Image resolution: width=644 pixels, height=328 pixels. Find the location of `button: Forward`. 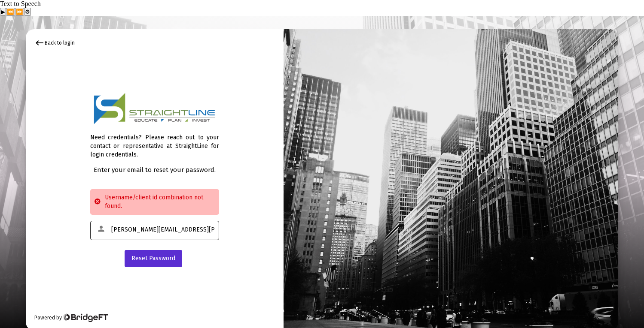

button: Forward is located at coordinates (19, 12).